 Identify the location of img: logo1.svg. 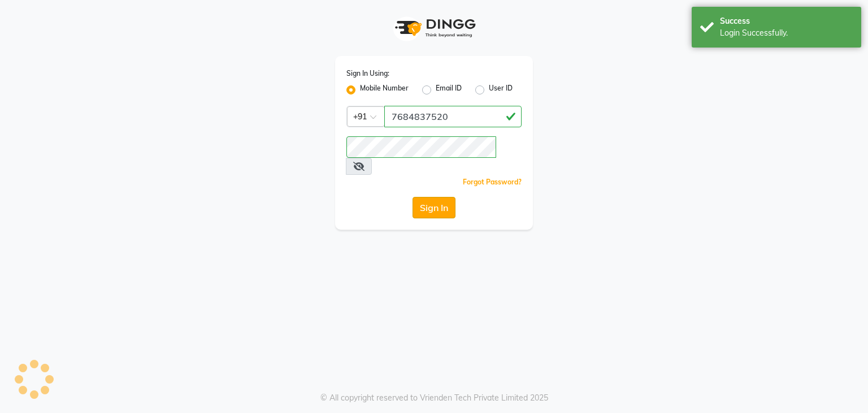
(434, 28).